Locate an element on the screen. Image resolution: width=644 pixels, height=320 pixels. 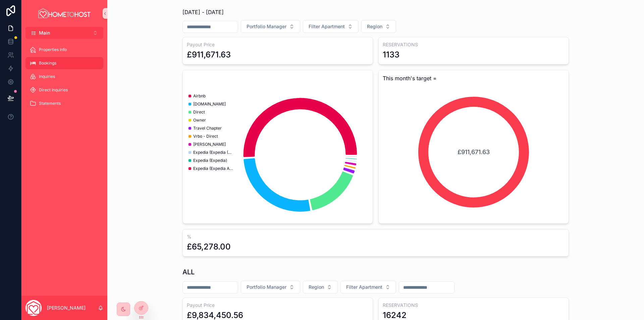
span: Travel Chapter is located at coordinates (207, 128).